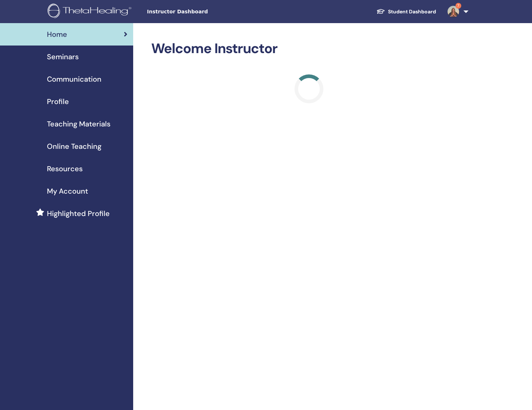 The image size is (532, 410). Describe the element at coordinates (310, 49) in the screenshot. I see `h2: Welcome Instructor` at that location.